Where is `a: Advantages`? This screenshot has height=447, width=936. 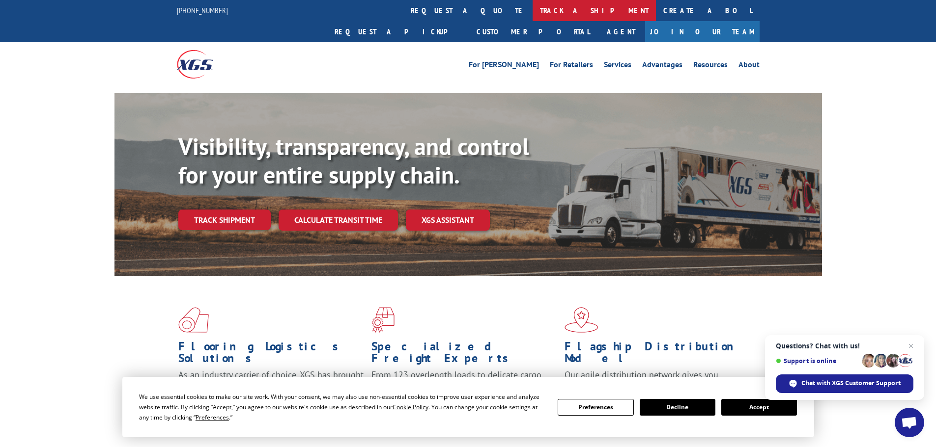
a: Advantages is located at coordinates (662, 66).